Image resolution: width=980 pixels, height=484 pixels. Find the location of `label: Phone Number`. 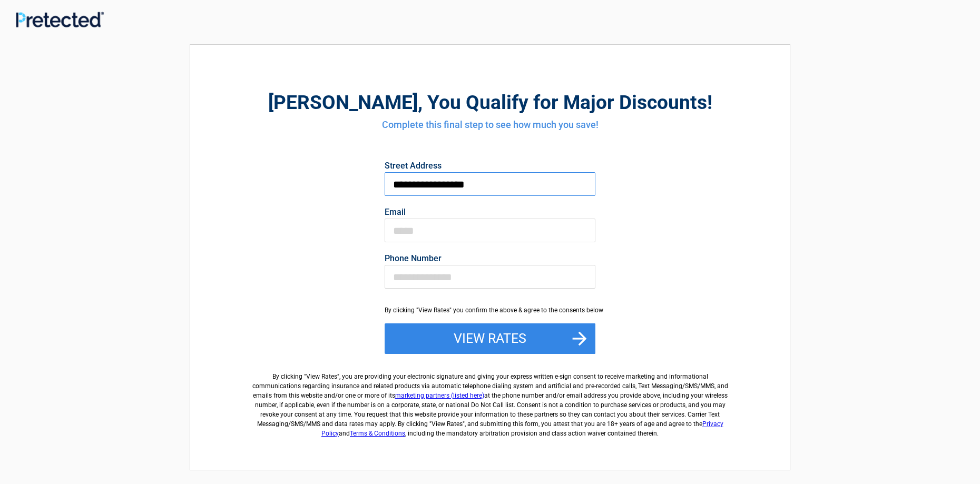

label: Phone Number is located at coordinates (490, 258).